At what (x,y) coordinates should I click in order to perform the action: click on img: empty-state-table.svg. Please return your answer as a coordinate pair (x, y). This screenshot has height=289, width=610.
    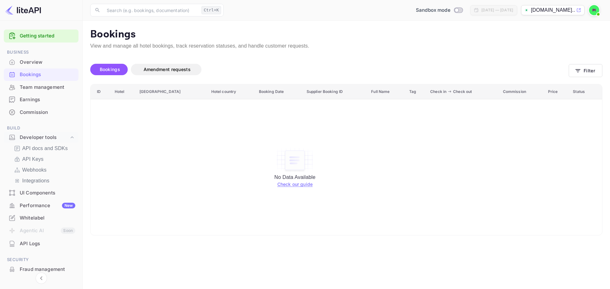
    Looking at the image, I should click on (295, 160).